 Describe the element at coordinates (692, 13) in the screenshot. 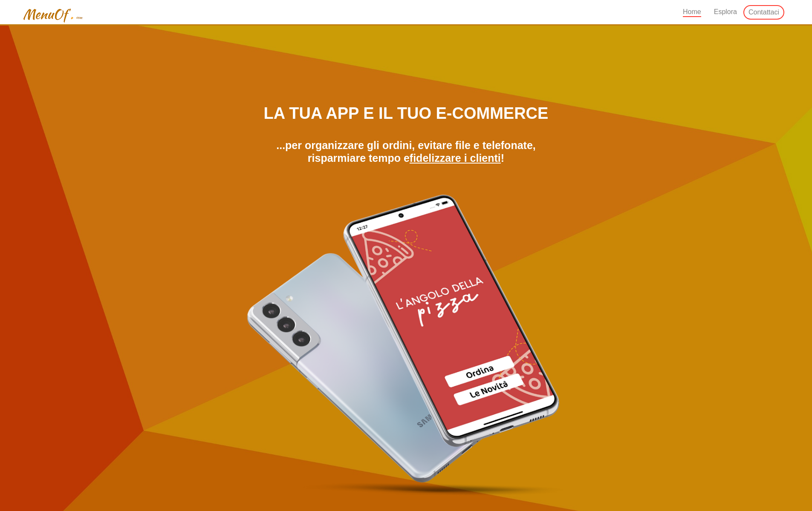

I see `span: Home` at that location.